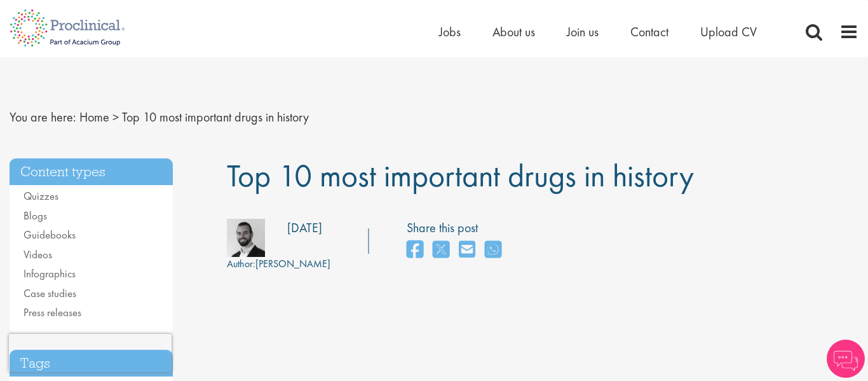  Describe the element at coordinates (52, 312) in the screenshot. I see `a: Press releases` at that location.